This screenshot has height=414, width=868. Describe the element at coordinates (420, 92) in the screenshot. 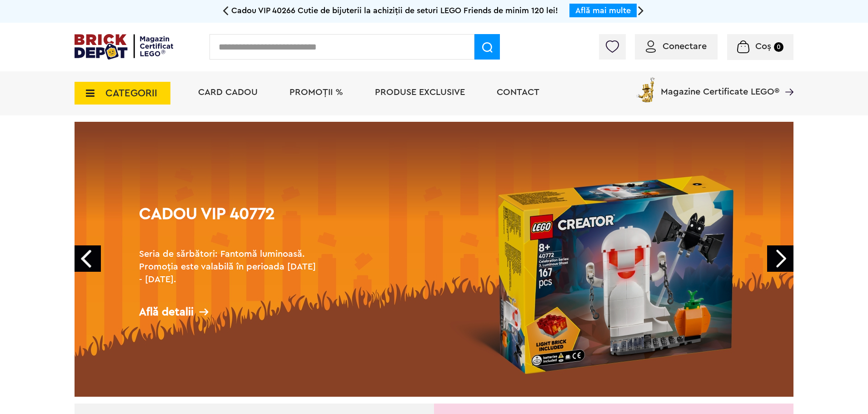

I see `span: Produse exclusive` at that location.